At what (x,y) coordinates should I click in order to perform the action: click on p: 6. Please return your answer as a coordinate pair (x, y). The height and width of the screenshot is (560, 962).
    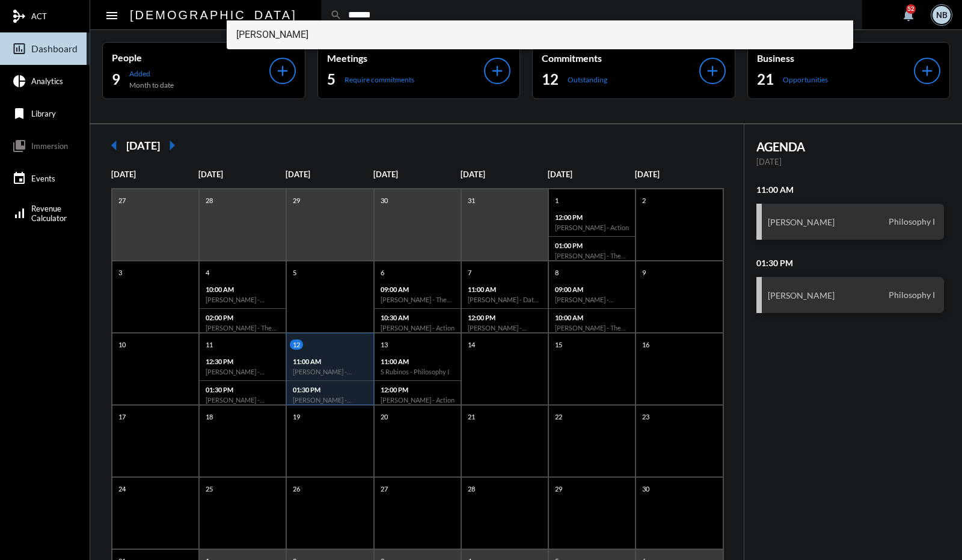
    Looking at the image, I should click on (383, 272).